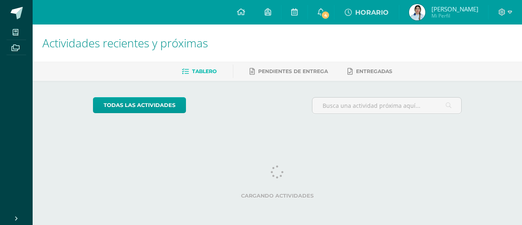  Describe the element at coordinates (417, 12) in the screenshot. I see `img: 7fcd83b8b6ecf89edfcbadf28cd3f00e.png` at that location.